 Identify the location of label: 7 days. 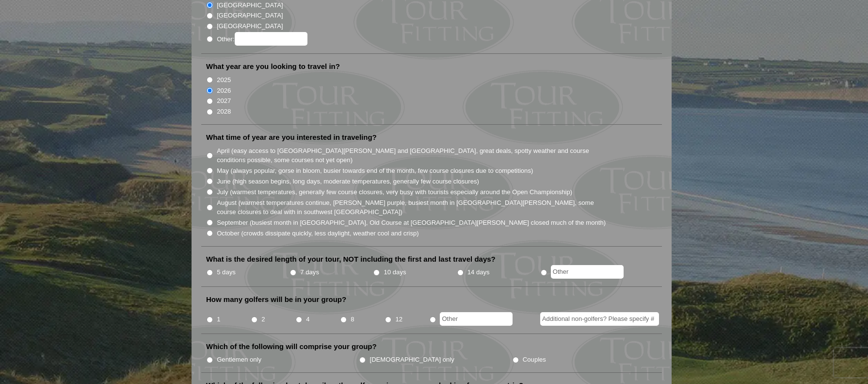
(309, 272).